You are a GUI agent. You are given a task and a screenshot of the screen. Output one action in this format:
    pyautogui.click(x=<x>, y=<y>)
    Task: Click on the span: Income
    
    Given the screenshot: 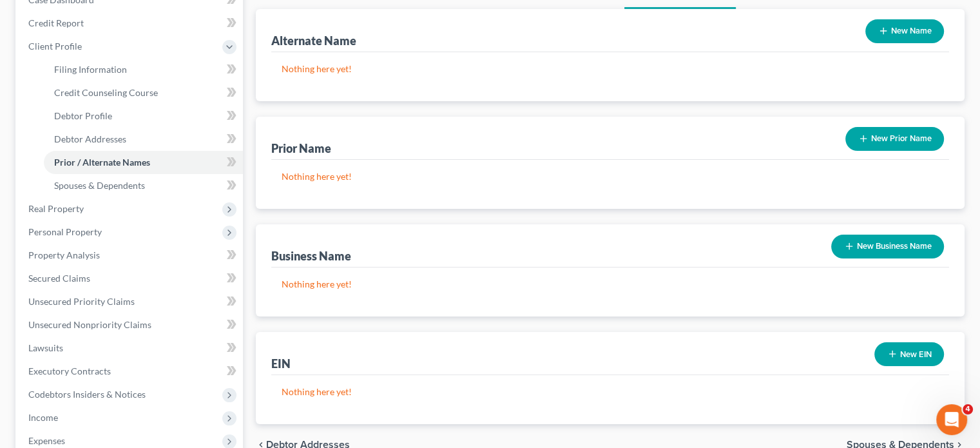 What is the action you would take?
    pyautogui.click(x=43, y=418)
    